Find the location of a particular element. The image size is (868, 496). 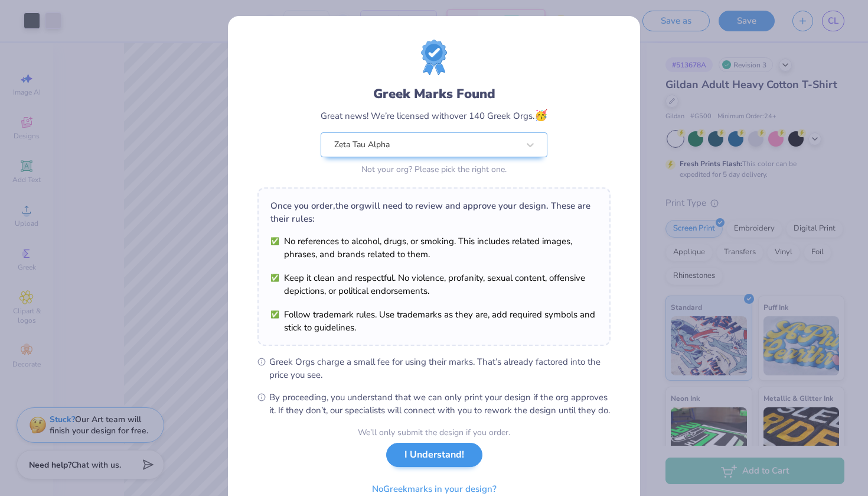

div: Once you order, the org will need to review and approve your design. These are their rules: is located at coordinates (434, 212).